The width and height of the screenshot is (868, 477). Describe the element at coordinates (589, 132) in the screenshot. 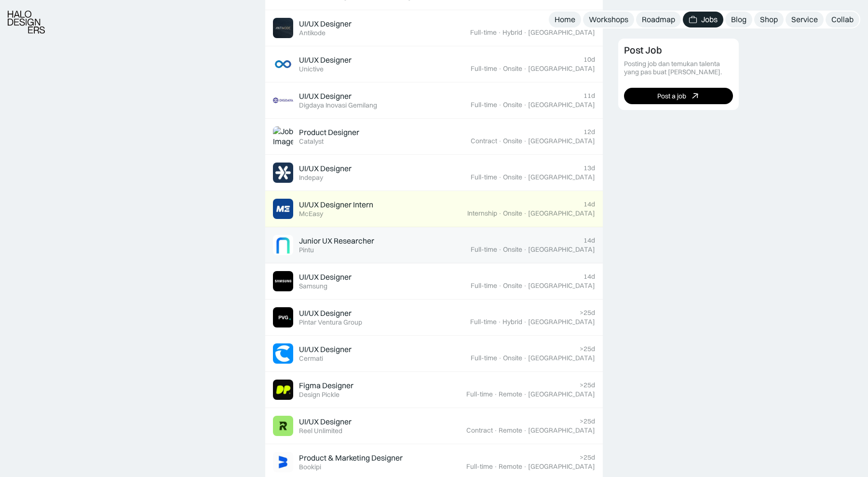

I see `div: 12d` at that location.